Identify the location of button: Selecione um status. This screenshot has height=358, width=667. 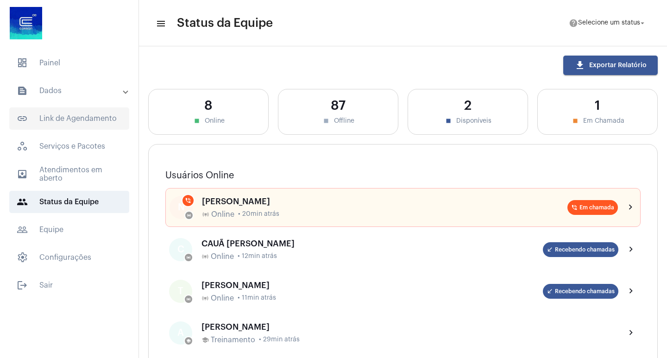
(608, 23).